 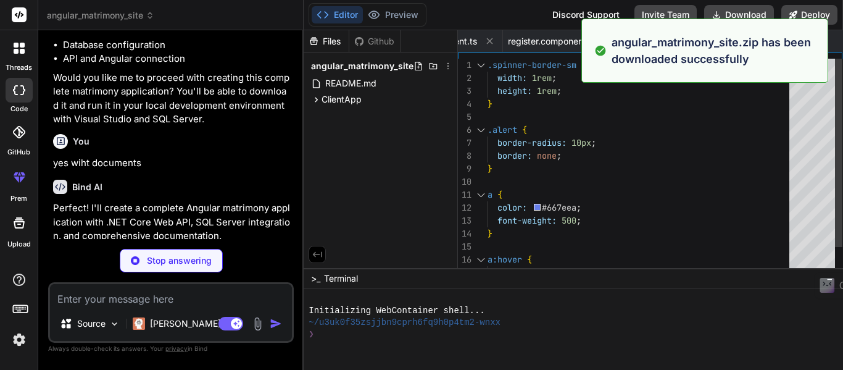 What do you see at coordinates (809, 15) in the screenshot?
I see `button: Deploy` at bounding box center [809, 15].